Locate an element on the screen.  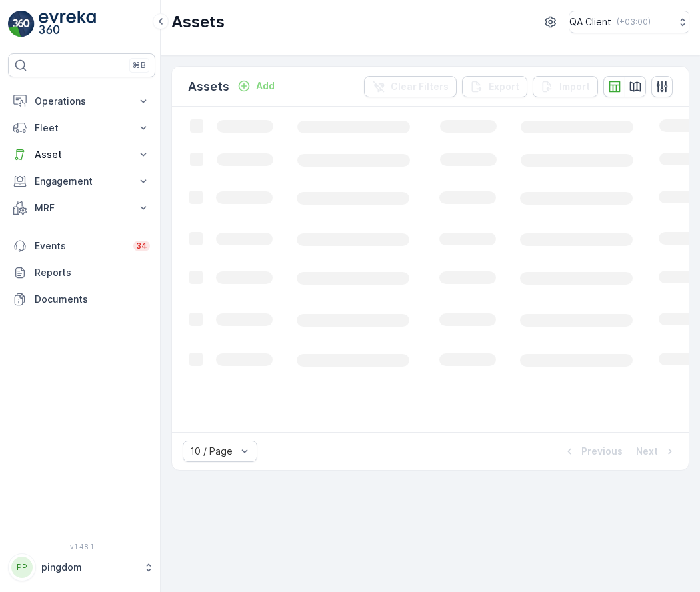
p: Operations is located at coordinates (81, 101).